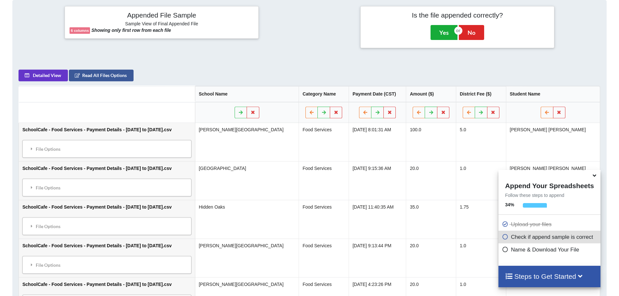  I want to click on button: Yes, so click(444, 32).